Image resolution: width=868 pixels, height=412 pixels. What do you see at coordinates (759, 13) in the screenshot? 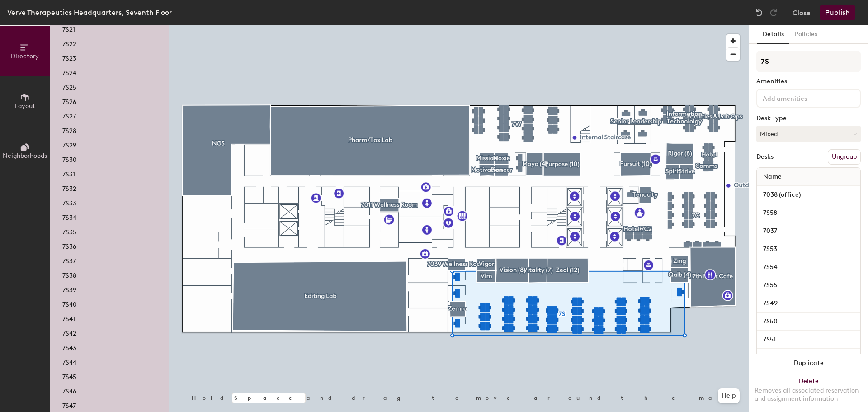
I see `img: Undo` at bounding box center [759, 13].